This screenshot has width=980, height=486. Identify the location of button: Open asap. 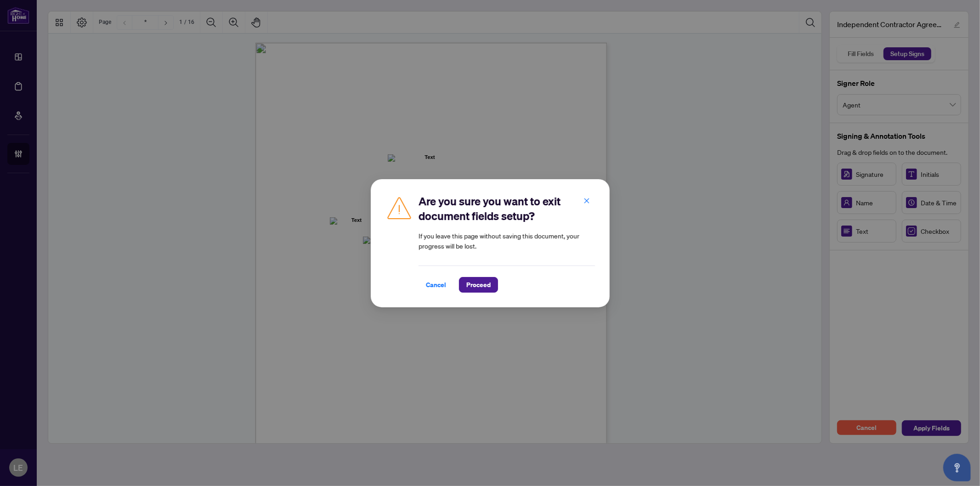
(957, 468).